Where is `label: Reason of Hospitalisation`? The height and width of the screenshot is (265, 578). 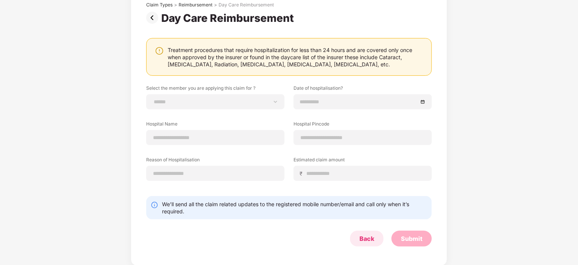 label: Reason of Hospitalisation is located at coordinates (215, 161).